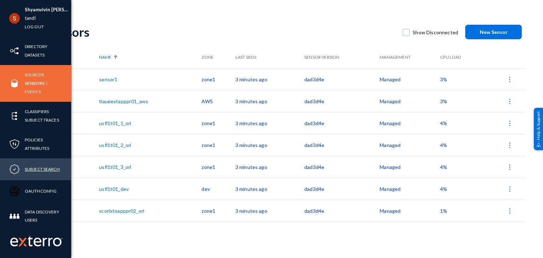  I want to click on a: Sensors, so click(35, 83).